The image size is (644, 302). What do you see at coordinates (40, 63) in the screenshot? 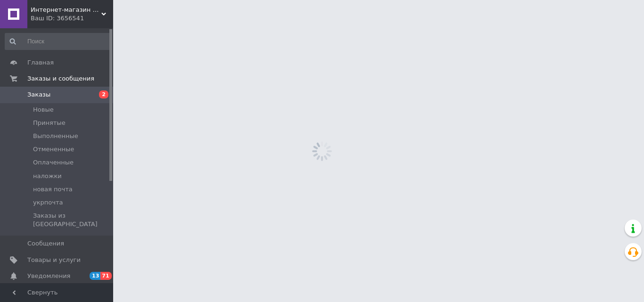
I see `span: Главная` at bounding box center [40, 63].